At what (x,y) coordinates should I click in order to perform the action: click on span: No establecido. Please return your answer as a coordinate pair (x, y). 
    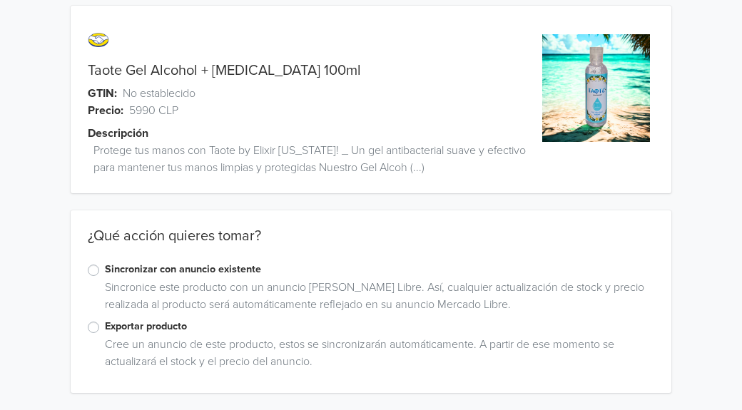
    Looking at the image, I should click on (159, 93).